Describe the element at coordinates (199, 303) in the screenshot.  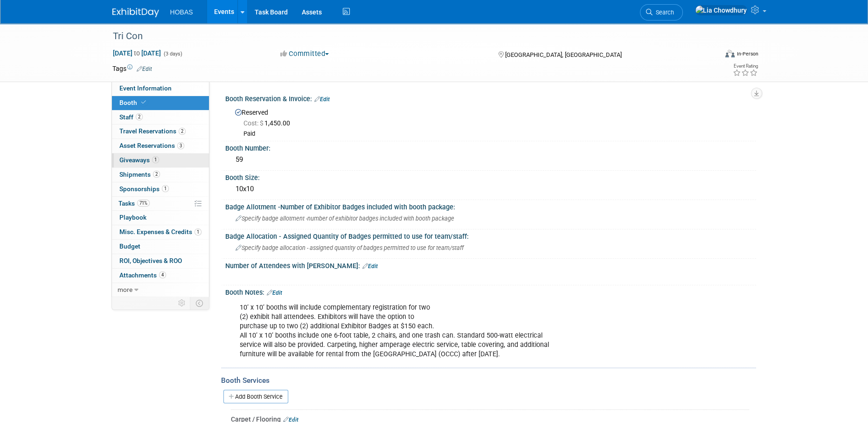
I see `td: Toggle Event Tabs` at that location.